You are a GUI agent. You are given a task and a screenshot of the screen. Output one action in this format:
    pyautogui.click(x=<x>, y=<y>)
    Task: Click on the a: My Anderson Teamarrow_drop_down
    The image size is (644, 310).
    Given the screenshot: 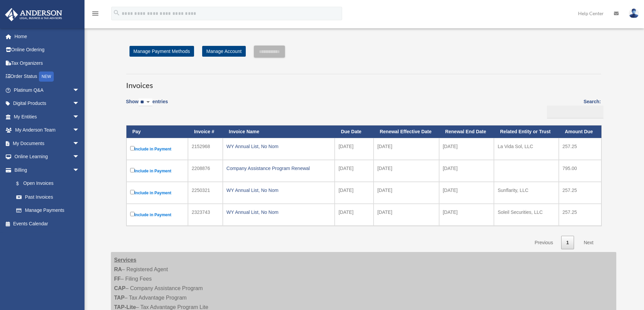 What is the action you would take?
    pyautogui.click(x=47, y=131)
    